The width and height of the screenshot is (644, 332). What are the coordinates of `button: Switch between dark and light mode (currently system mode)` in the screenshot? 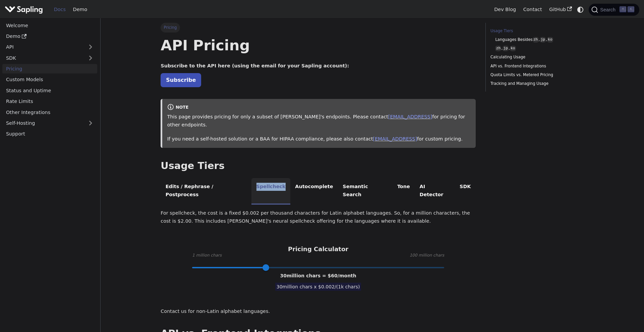 It's located at (580, 10).